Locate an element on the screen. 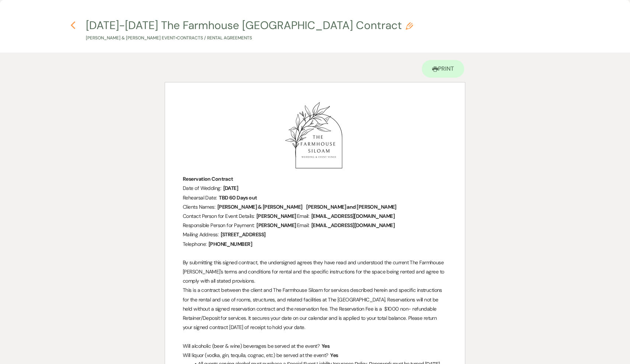 This screenshot has height=364, width=630. p: Mailing Address: is located at coordinates (315, 235).